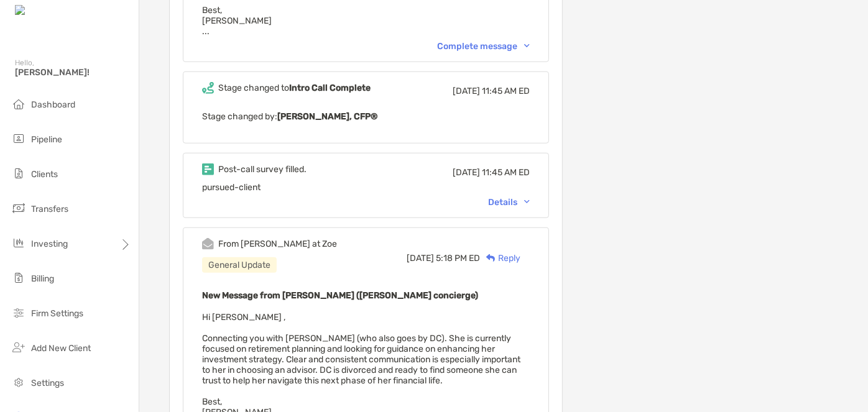  Describe the element at coordinates (41, 11) in the screenshot. I see `img: Zoe Logo` at that location.